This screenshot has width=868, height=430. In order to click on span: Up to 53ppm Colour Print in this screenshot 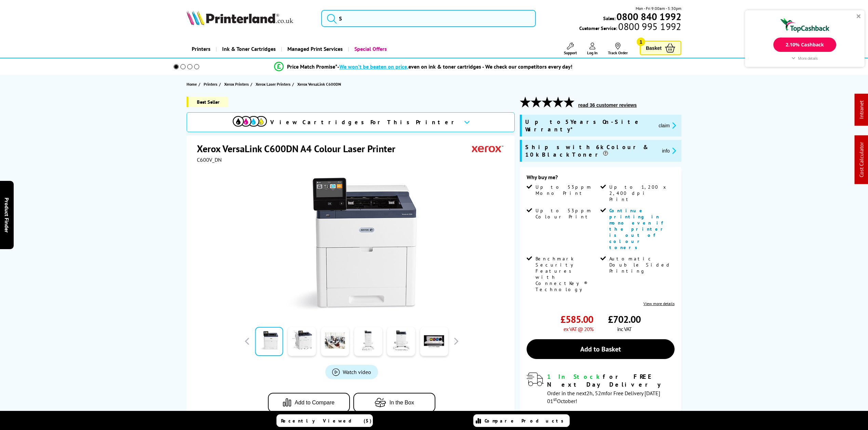, I will do `click(567, 214)`.